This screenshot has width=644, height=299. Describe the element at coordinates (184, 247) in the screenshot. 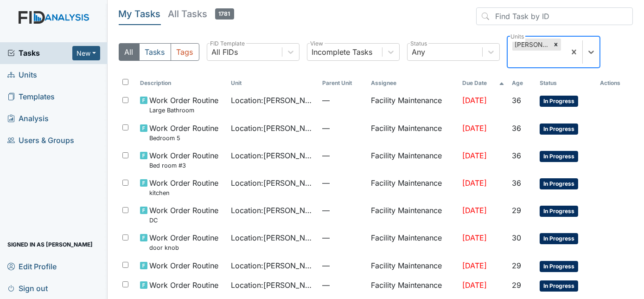

I see `small: door knob` at that location.